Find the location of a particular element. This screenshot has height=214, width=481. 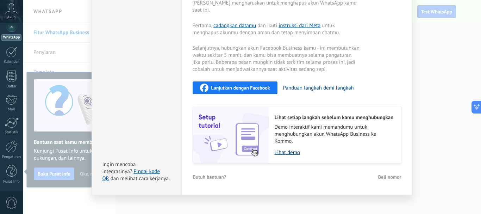

div: Pusat Info is located at coordinates (12, 181).